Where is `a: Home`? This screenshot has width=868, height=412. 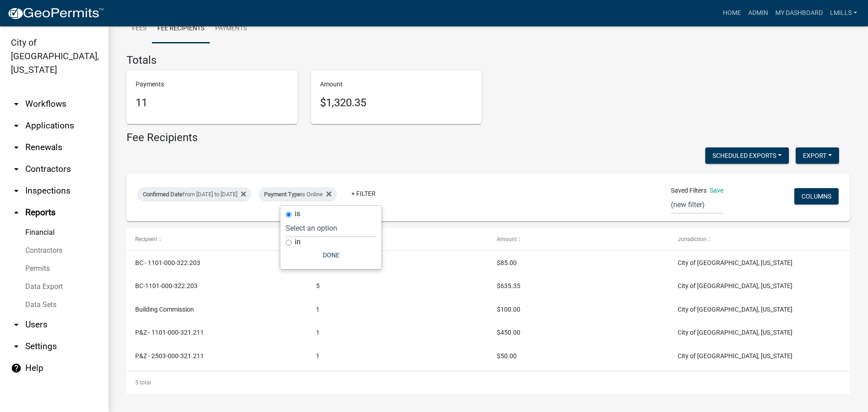 a: Home is located at coordinates (732, 13).